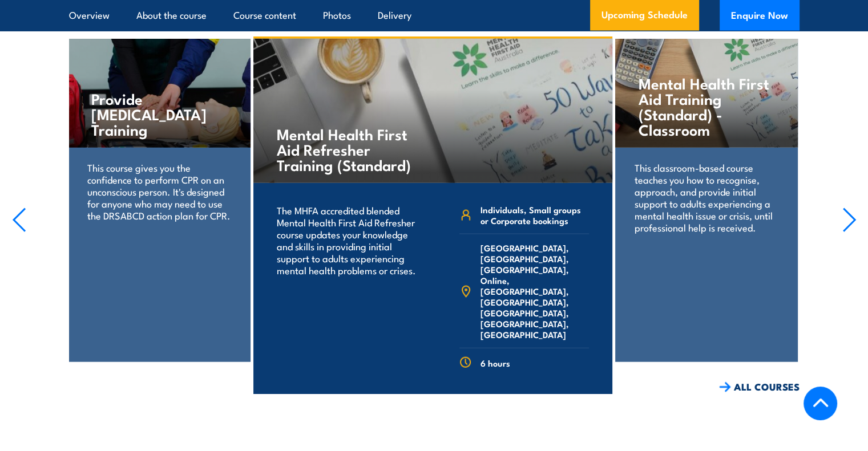  What do you see at coordinates (158, 191) in the screenshot?
I see `p: This course gives you the confidence to perform CPR on an unconscious person. It's designed for a...` at bounding box center [158, 191].